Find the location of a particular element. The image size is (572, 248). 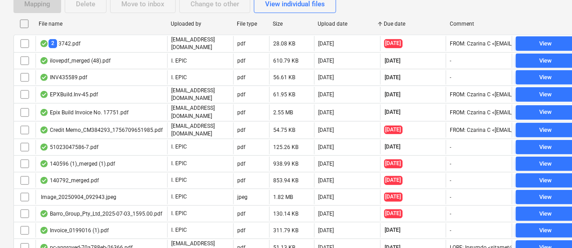

div: 140596 (1)_merged (1).pdf is located at coordinates (77, 164).